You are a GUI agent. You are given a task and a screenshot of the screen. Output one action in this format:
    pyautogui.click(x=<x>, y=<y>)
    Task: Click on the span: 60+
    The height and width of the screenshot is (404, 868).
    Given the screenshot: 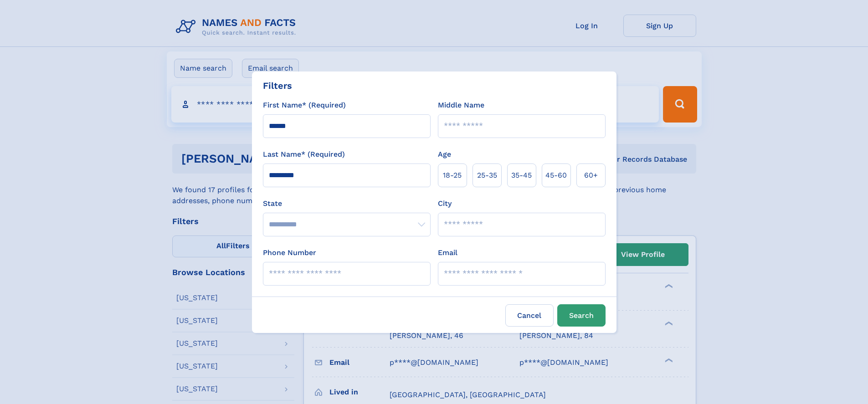 What is the action you would take?
    pyautogui.click(x=591, y=175)
    